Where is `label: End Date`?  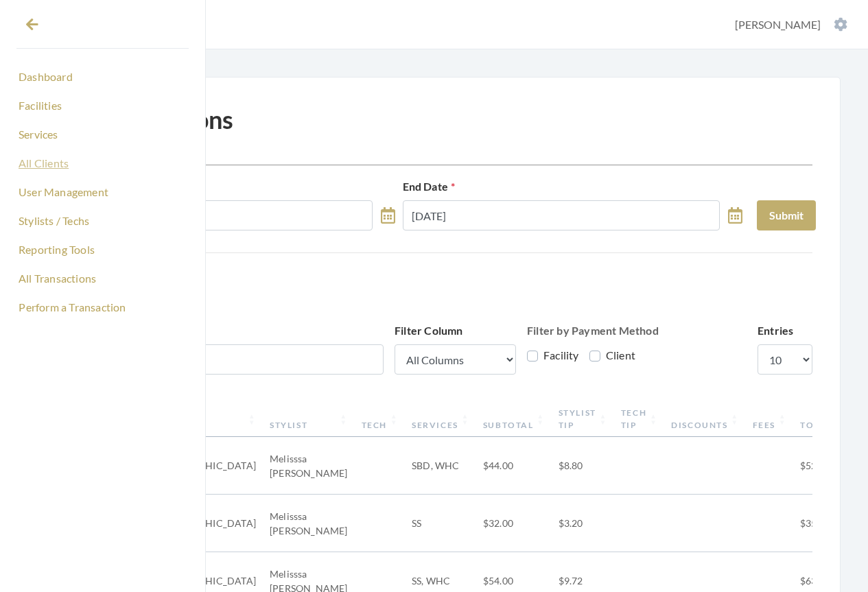 label: End Date is located at coordinates (429, 186).